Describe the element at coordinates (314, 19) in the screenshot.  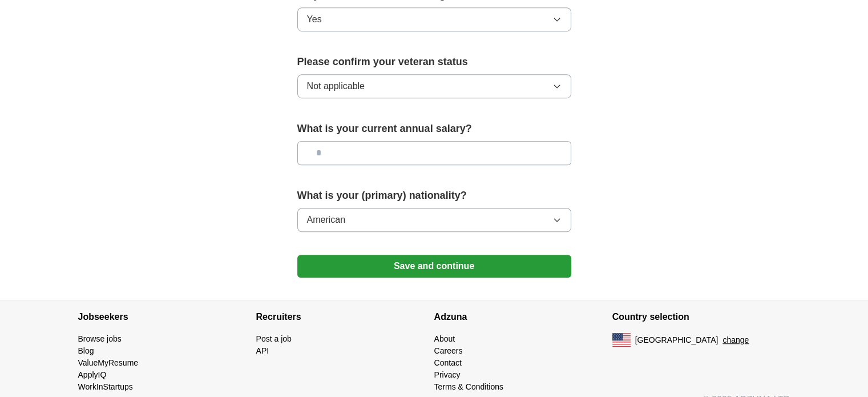
I see `span: Yes` at that location.